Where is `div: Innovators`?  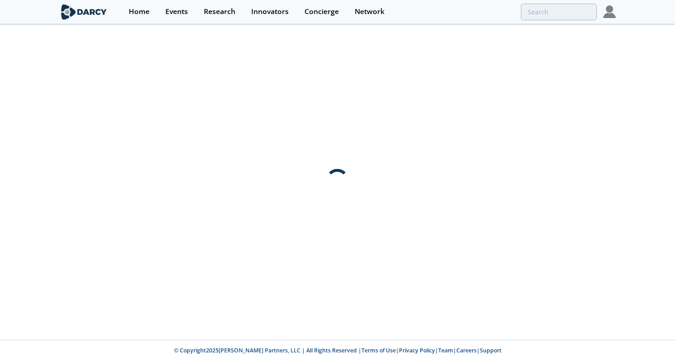
div: Innovators is located at coordinates (270, 12).